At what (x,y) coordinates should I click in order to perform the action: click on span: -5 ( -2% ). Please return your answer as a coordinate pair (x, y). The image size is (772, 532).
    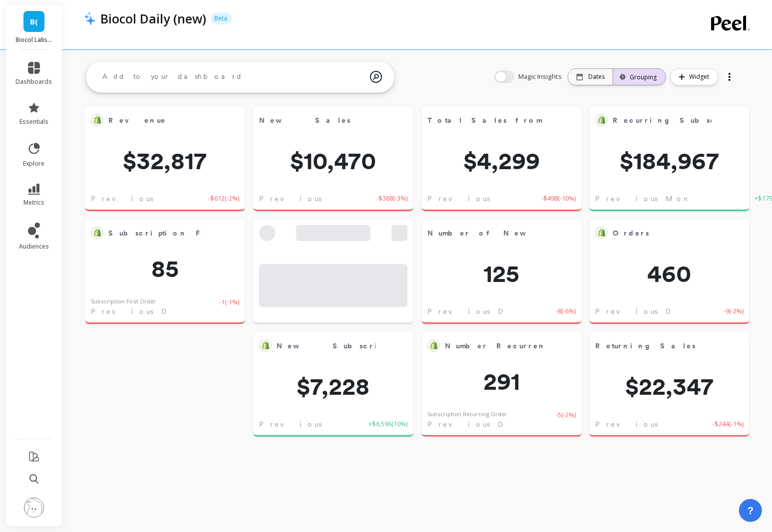
    Looking at the image, I should click on (566, 419).